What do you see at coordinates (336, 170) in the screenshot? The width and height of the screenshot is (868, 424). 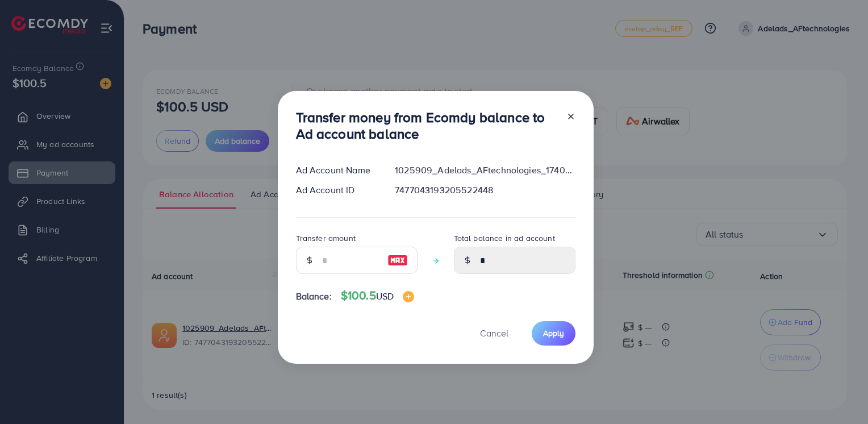 I see `div: Ad Account Name` at bounding box center [336, 170].